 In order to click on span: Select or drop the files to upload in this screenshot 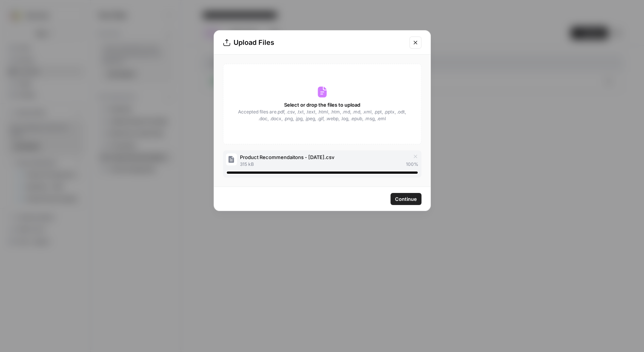, I will do `click(322, 105)`.